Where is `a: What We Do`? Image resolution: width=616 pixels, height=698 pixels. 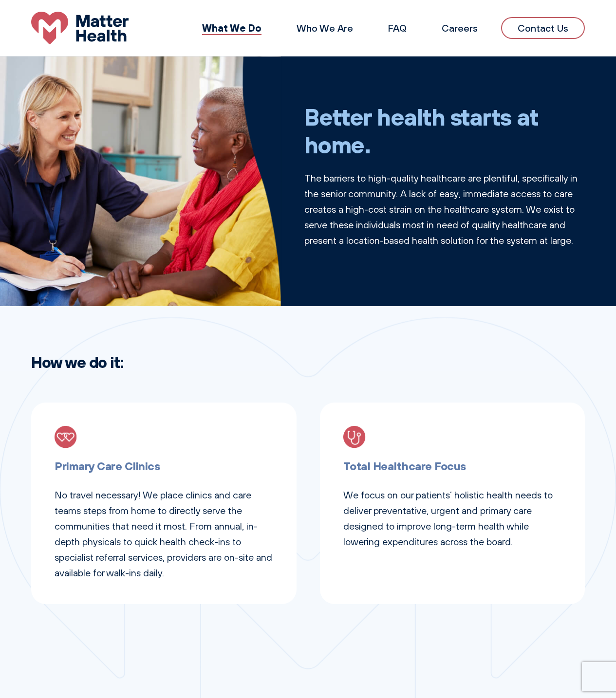
a: What We Do is located at coordinates (231, 28).